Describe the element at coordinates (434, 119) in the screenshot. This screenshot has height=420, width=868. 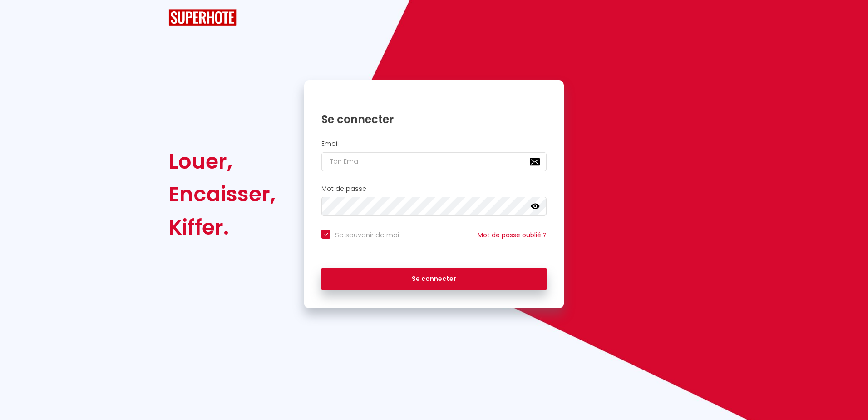
I see `h1: Se connecter` at that location.